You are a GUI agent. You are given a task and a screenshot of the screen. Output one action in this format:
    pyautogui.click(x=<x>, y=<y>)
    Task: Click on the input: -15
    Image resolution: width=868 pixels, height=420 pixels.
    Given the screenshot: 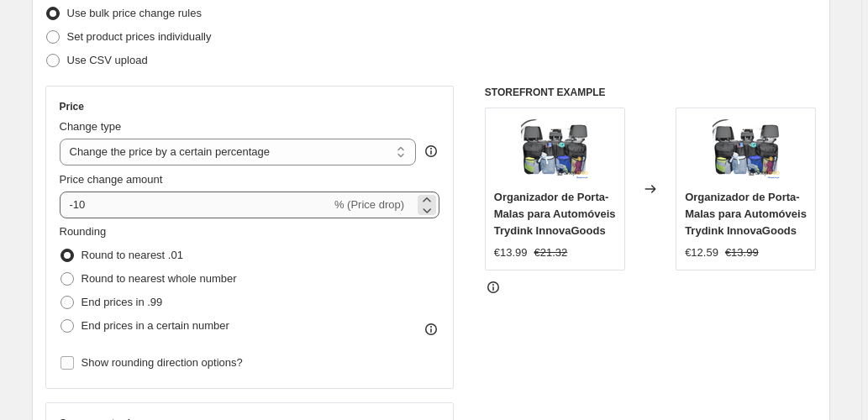 What is the action you would take?
    pyautogui.click(x=195, y=205)
    